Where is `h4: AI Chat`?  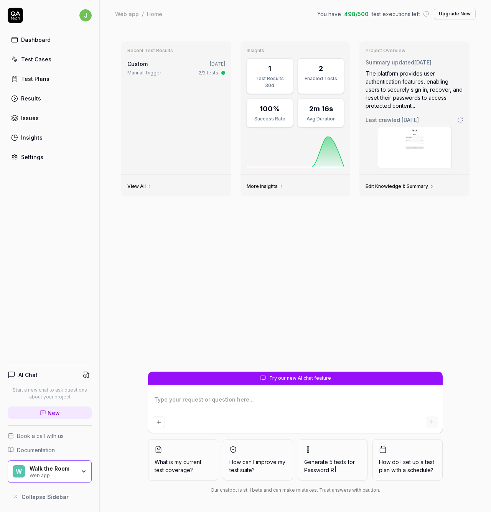
h4: AI Chat is located at coordinates (28, 375).